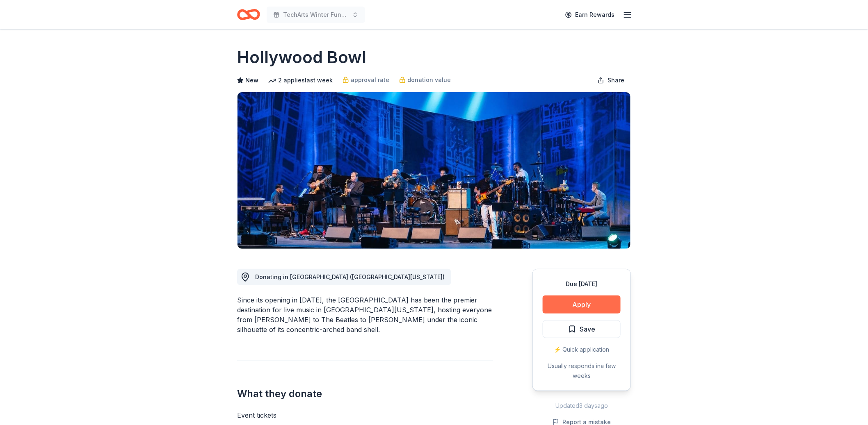  What do you see at coordinates (425, 80) in the screenshot?
I see `a: donation value` at bounding box center [425, 80].